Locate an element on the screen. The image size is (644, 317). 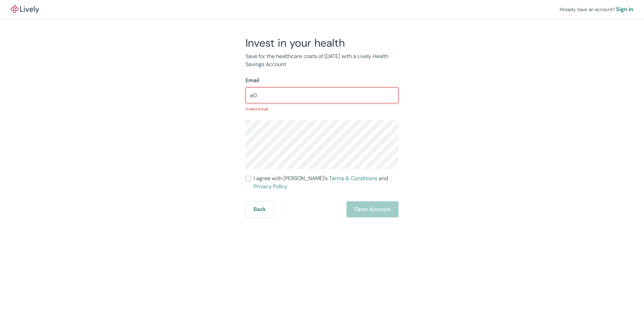
img: Lively is located at coordinates (25, 10).